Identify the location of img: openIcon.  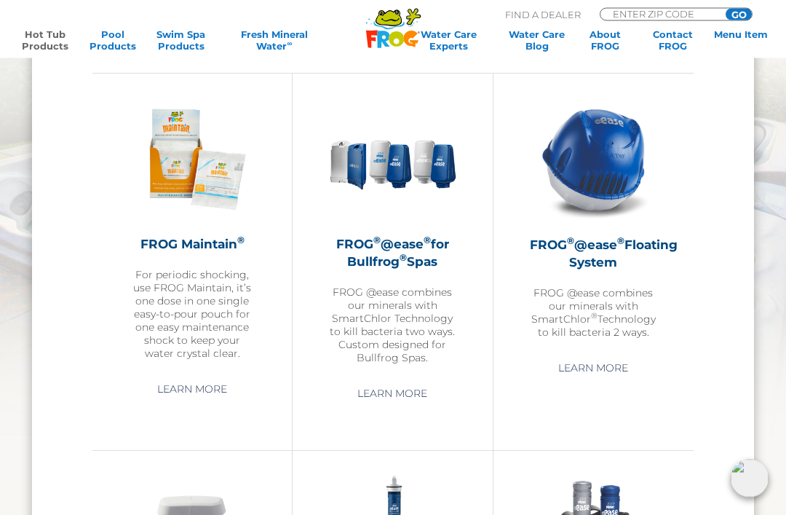
(750, 478).